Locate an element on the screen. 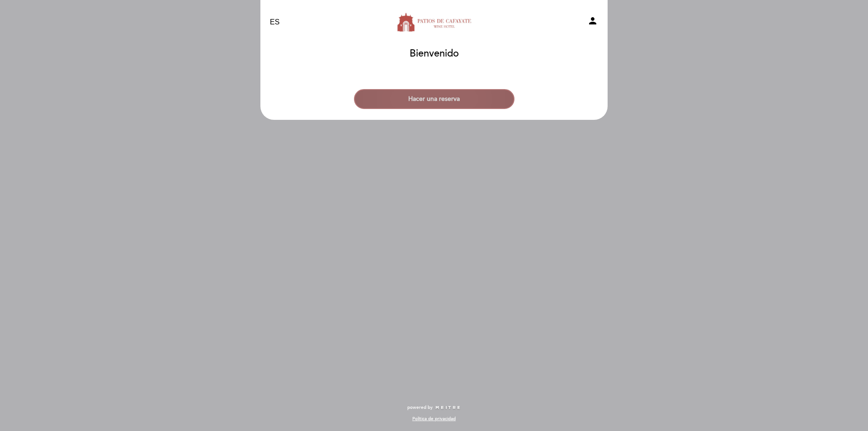 The image size is (868, 431). a: powered by is located at coordinates (434, 407).